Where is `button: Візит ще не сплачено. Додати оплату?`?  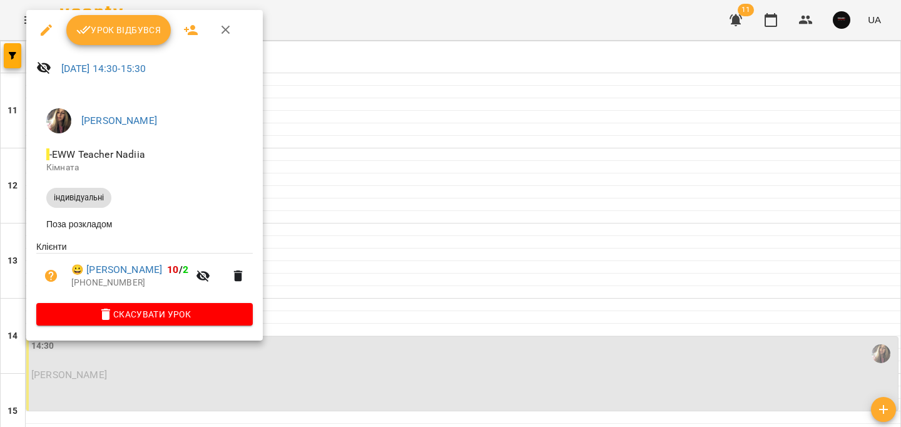
button: Візит ще не сплачено. Додати оплату? is located at coordinates (51, 276).